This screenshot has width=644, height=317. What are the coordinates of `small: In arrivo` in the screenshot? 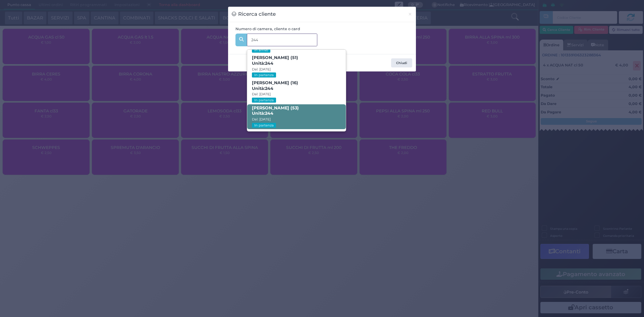 It's located at (261, 50).